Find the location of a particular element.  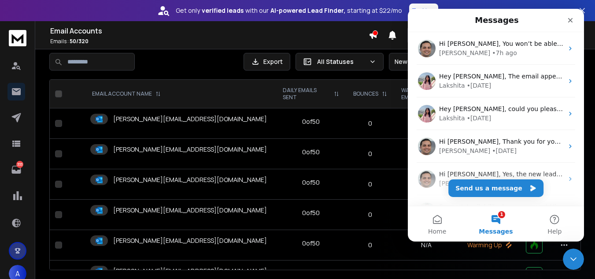

p: DAILY EMAILS SENT is located at coordinates (307, 94).